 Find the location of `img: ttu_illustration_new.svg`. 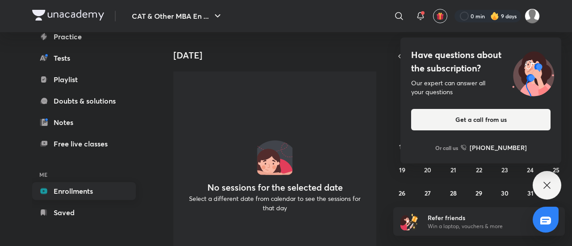

img: ttu_illustration_new.svg is located at coordinates (533, 72).